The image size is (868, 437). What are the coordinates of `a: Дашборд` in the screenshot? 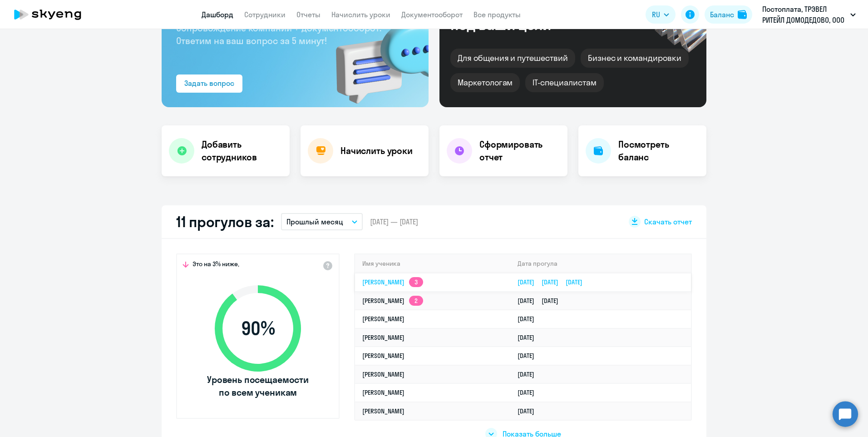 It's located at (217, 15).